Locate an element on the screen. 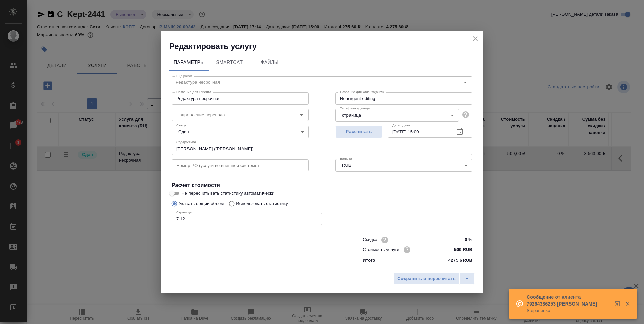 This screenshot has width=644, height=324. p: 4275.6 is located at coordinates (455, 260).